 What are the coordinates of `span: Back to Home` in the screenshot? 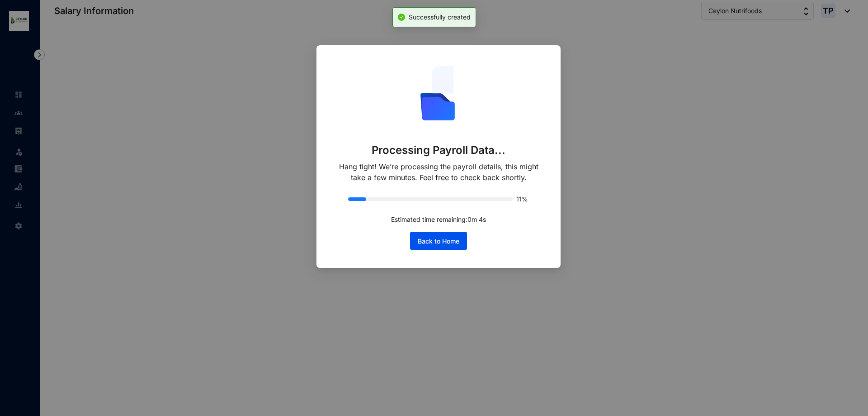 It's located at (438, 241).